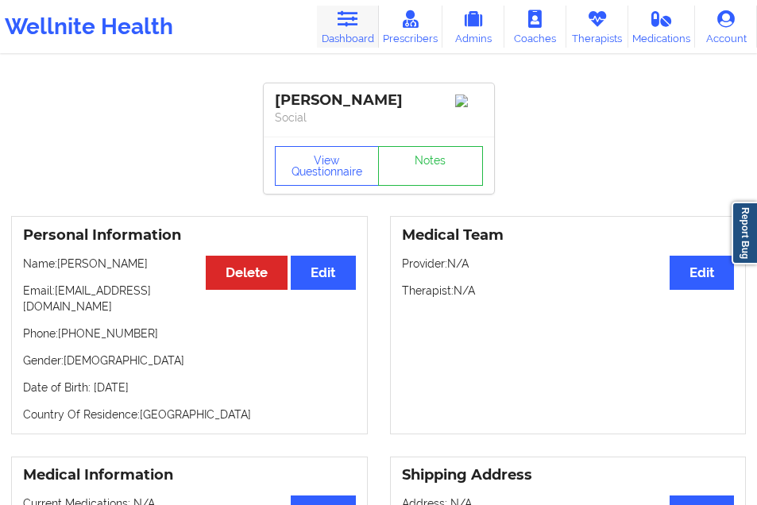  I want to click on h3: Medical Team, so click(568, 235).